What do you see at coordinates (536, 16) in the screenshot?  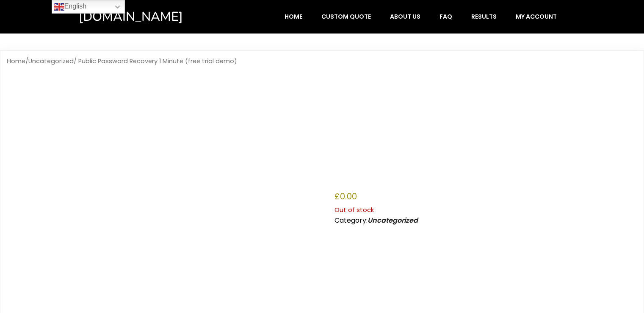 I see `a: My account` at bounding box center [536, 16].